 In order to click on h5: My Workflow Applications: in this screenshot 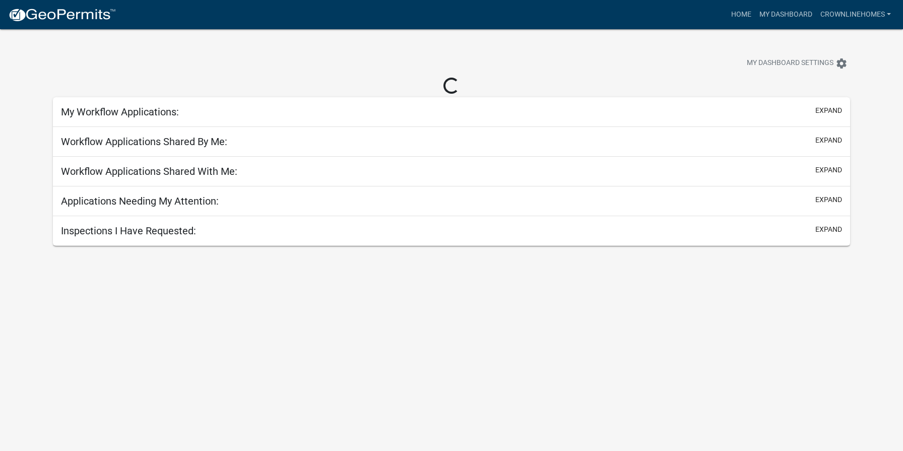, I will do `click(120, 112)`.